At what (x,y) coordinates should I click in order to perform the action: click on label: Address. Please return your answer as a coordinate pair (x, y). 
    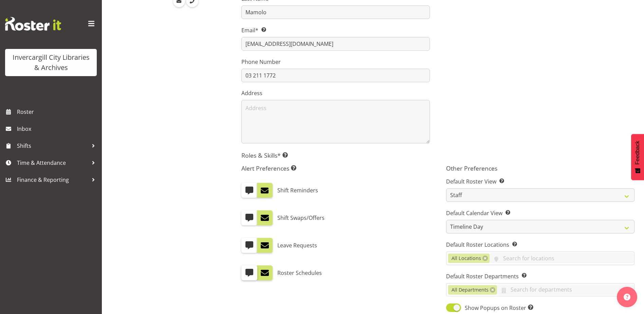
    Looking at the image, I should click on (335, 93).